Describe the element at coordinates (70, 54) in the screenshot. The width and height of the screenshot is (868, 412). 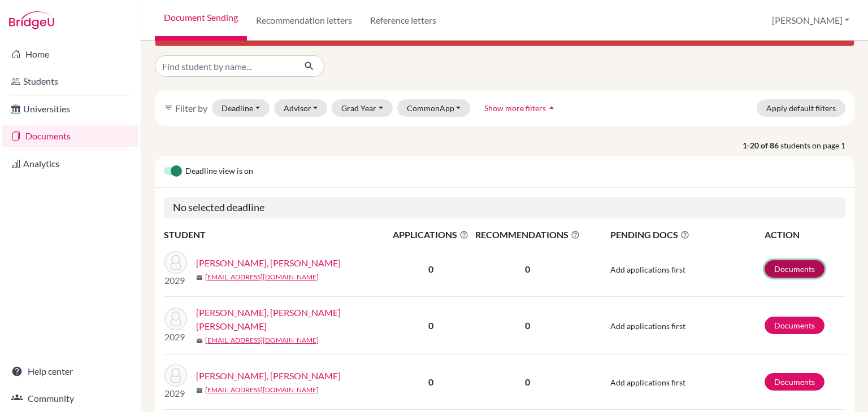
I see `a: Home` at that location.